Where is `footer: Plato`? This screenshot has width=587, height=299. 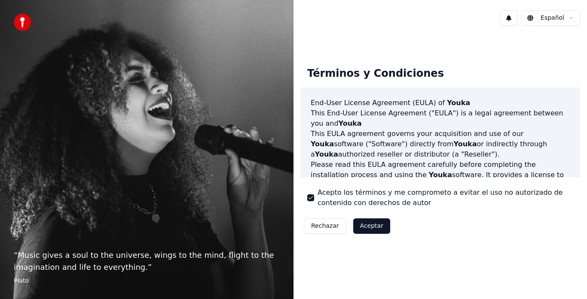 footer: Plato is located at coordinates (146, 281).